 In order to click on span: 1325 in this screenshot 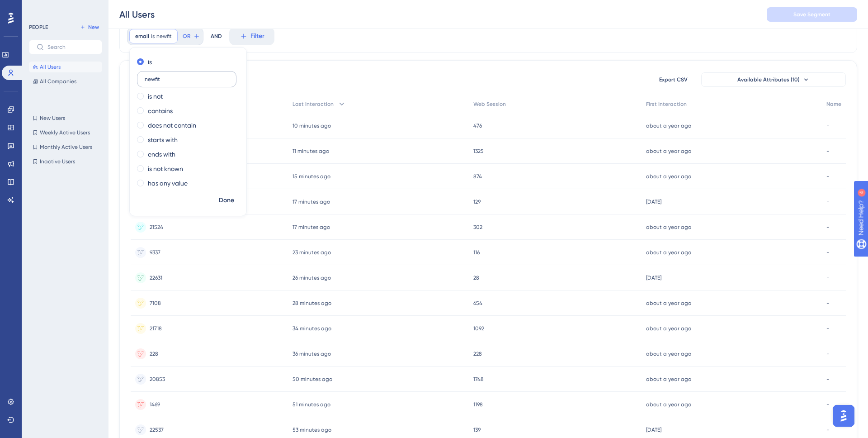, I will do `click(479, 151)`.